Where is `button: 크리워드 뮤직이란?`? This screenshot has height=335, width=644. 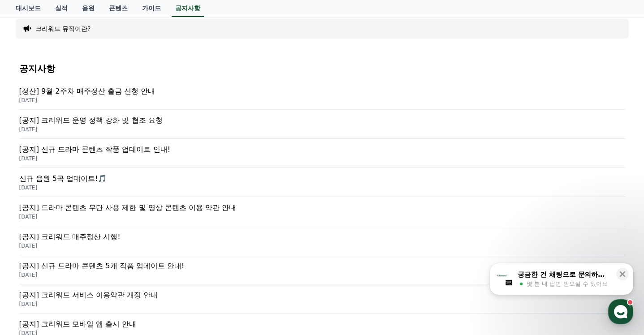
button: 크리워드 뮤직이란? is located at coordinates (63, 29).